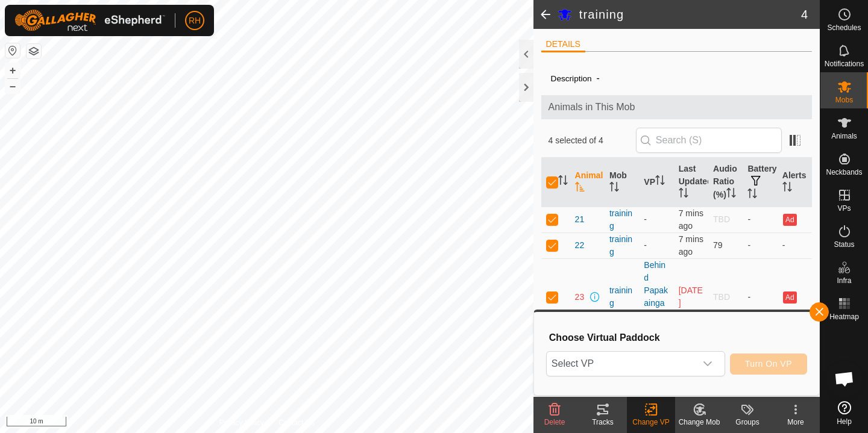 The image size is (868, 433). Describe the element at coordinates (844, 414) in the screenshot. I see `a: Help` at that location.